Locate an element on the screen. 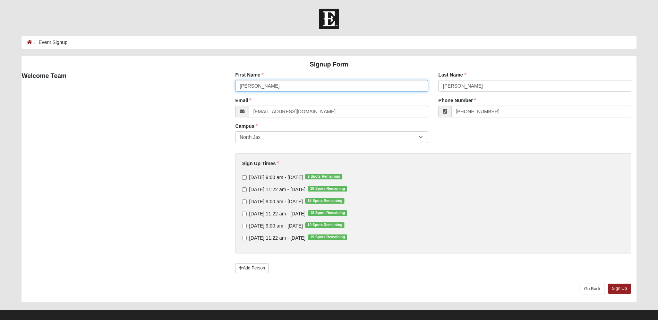 The width and height of the screenshot is (658, 320). span: 9 Spots Remaining is located at coordinates (324, 177).